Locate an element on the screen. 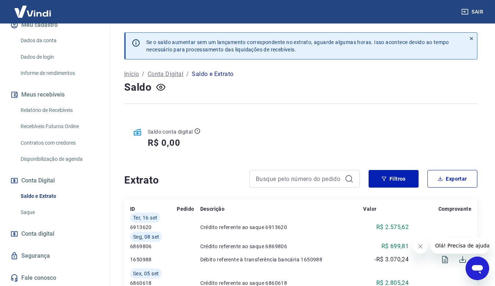  a: Relatório de Recebíveis is located at coordinates (59, 110).